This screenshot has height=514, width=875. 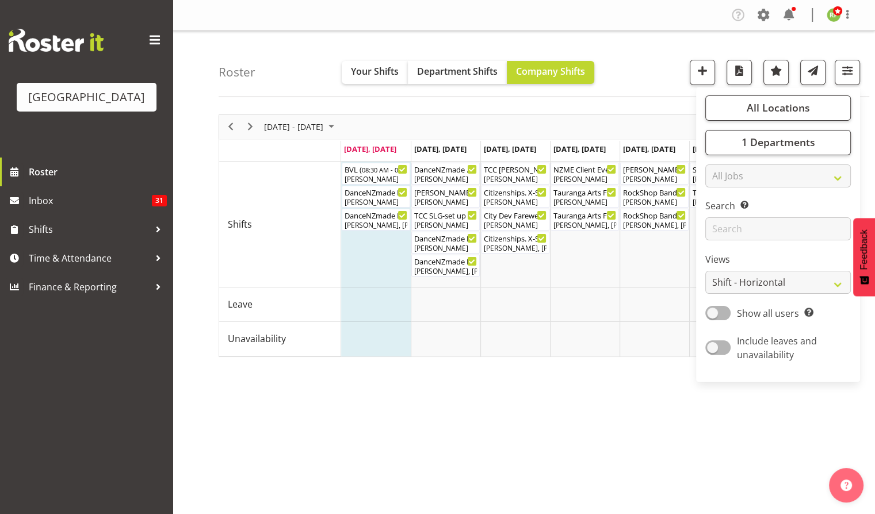 What do you see at coordinates (457, 72) in the screenshot?
I see `button: Department Shifts` at bounding box center [457, 72].